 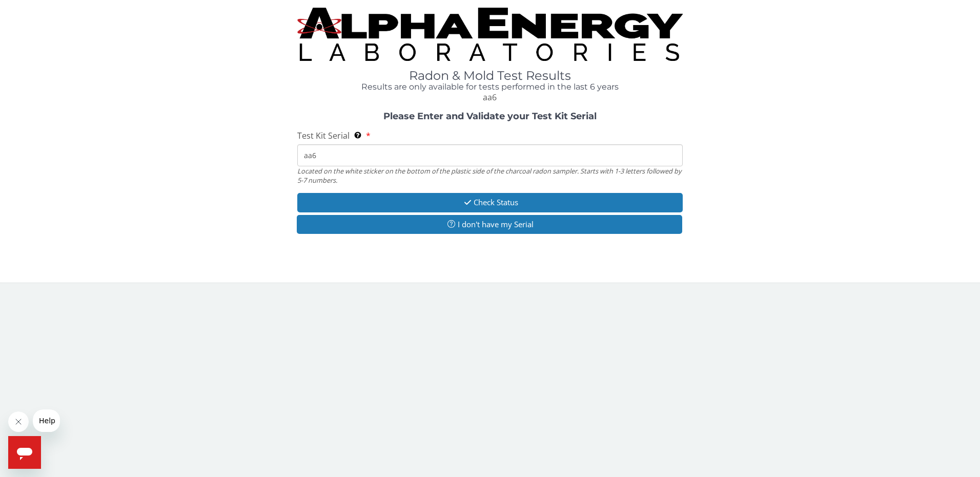 I want to click on span: aa6, so click(x=490, y=97).